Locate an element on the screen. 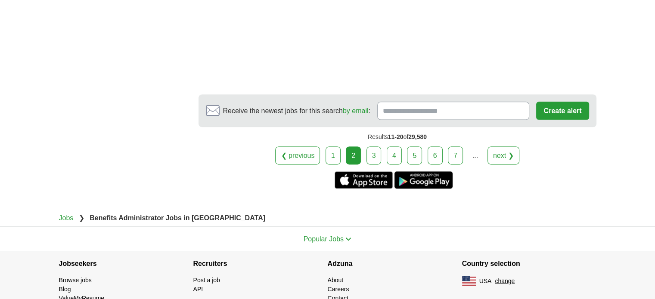 This screenshot has height=299, width=655. a: Blog is located at coordinates (65, 289).